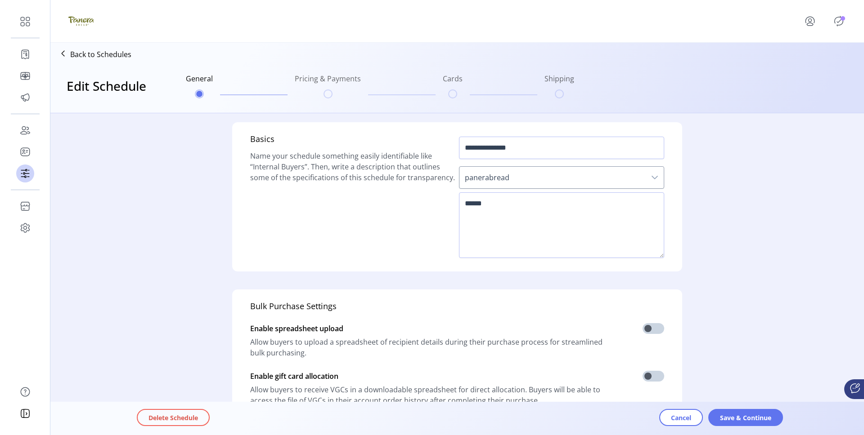 This screenshot has width=864, height=435. What do you see at coordinates (101, 54) in the screenshot?
I see `p: Back to Schedules` at bounding box center [101, 54].